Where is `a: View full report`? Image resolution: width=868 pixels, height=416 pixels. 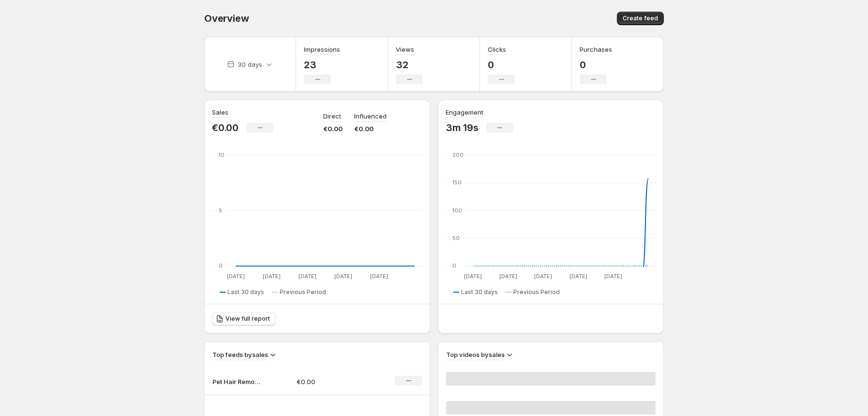
a: View full report is located at coordinates (244, 319).